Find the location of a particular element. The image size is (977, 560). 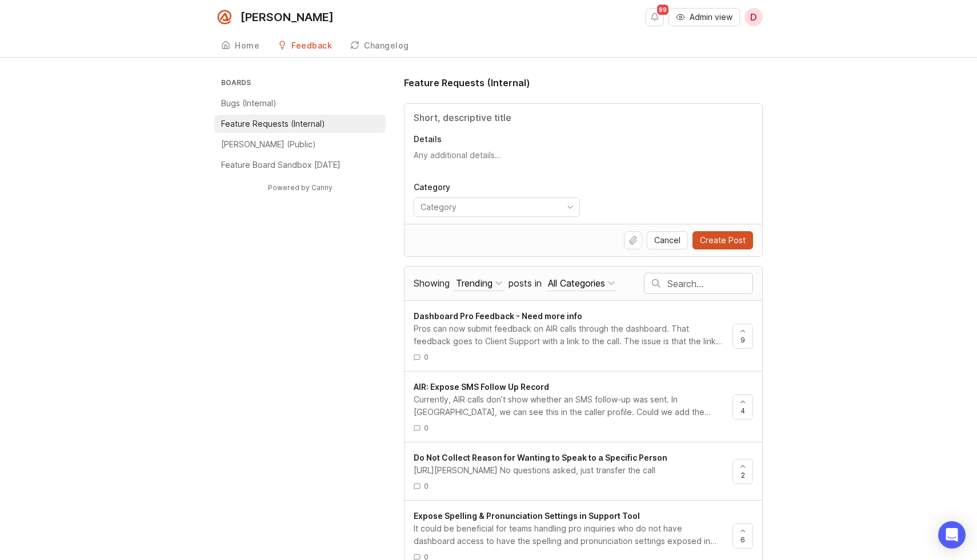

span: 9 is located at coordinates (742, 339).